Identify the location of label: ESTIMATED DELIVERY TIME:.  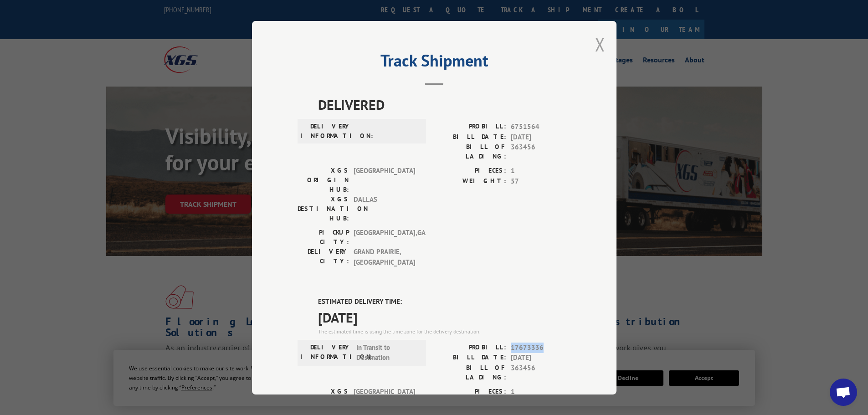
(444, 301).